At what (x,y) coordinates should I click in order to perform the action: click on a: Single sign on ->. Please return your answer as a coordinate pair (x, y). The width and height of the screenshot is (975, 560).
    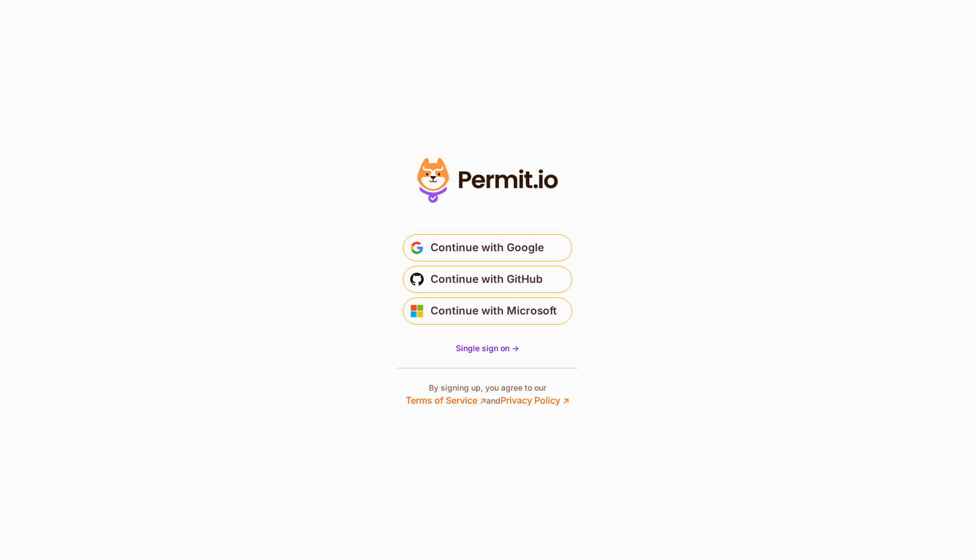
    Looking at the image, I should click on (488, 348).